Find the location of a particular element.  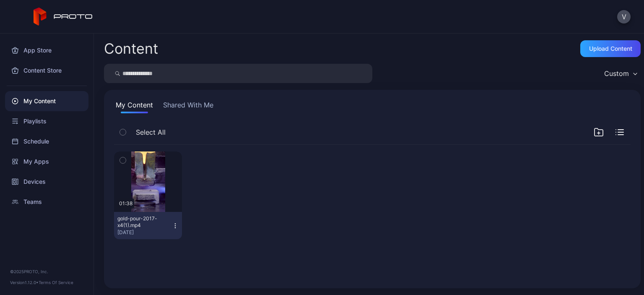

a: Content Store is located at coordinates (46, 71).